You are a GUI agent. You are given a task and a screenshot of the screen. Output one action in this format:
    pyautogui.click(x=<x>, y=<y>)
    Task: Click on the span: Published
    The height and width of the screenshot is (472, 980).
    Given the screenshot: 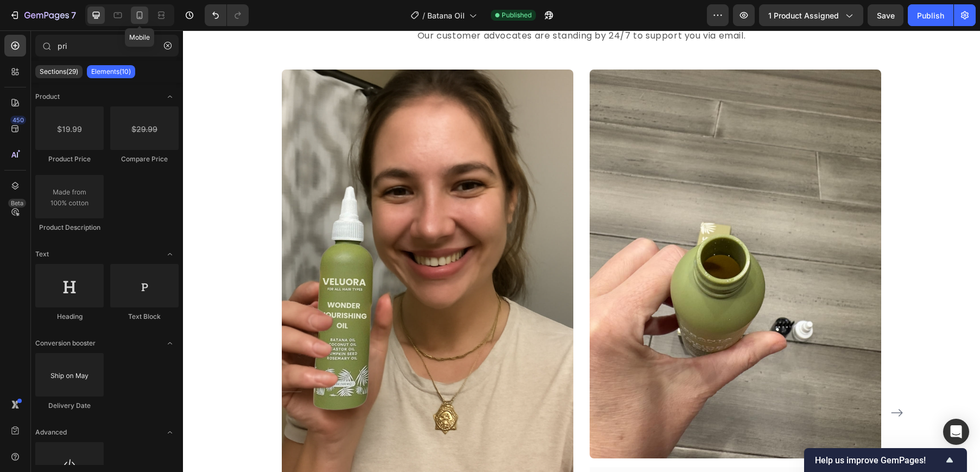 What is the action you would take?
    pyautogui.click(x=517, y=15)
    